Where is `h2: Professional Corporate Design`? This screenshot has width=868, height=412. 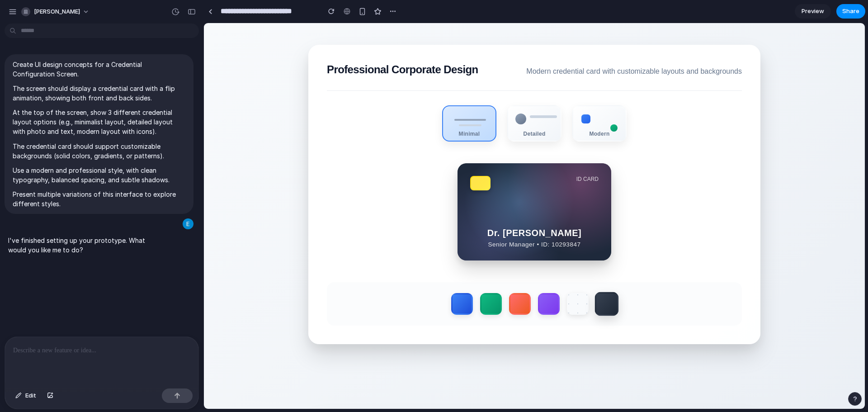 h2: Professional Corporate Design is located at coordinates (198, 46).